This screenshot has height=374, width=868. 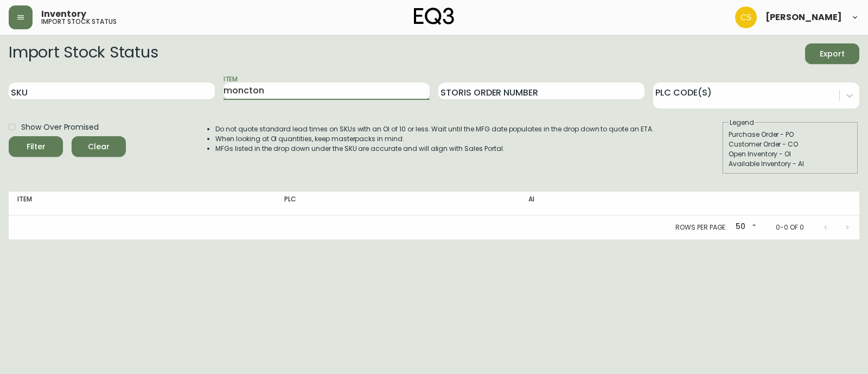 I want to click on button: Export, so click(x=832, y=54).